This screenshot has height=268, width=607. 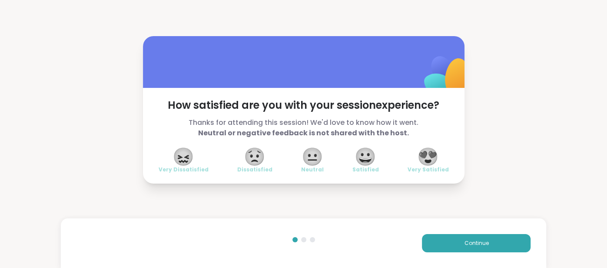 I want to click on span: Satisfied, so click(x=366, y=170).